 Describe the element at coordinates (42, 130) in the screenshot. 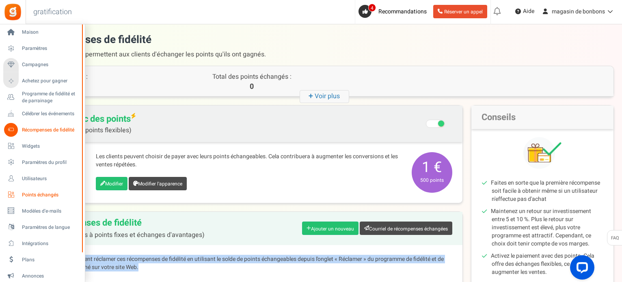

I see `a: Récompenses de fidélité` at that location.